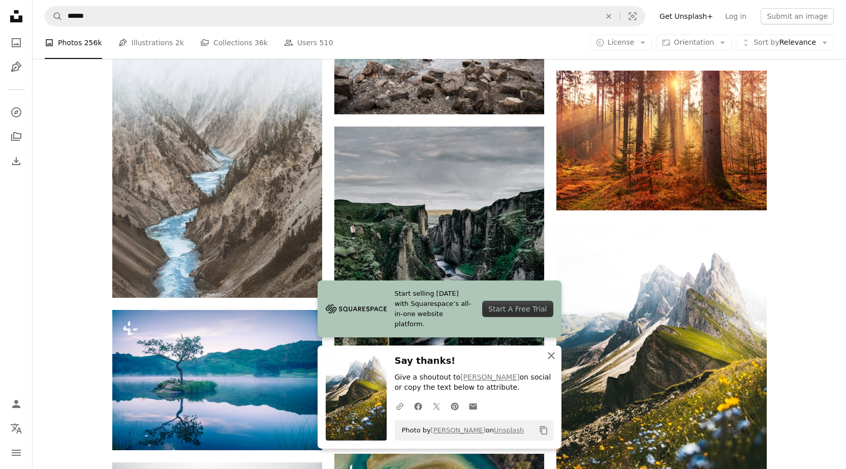  I want to click on button: Menu, so click(16, 453).